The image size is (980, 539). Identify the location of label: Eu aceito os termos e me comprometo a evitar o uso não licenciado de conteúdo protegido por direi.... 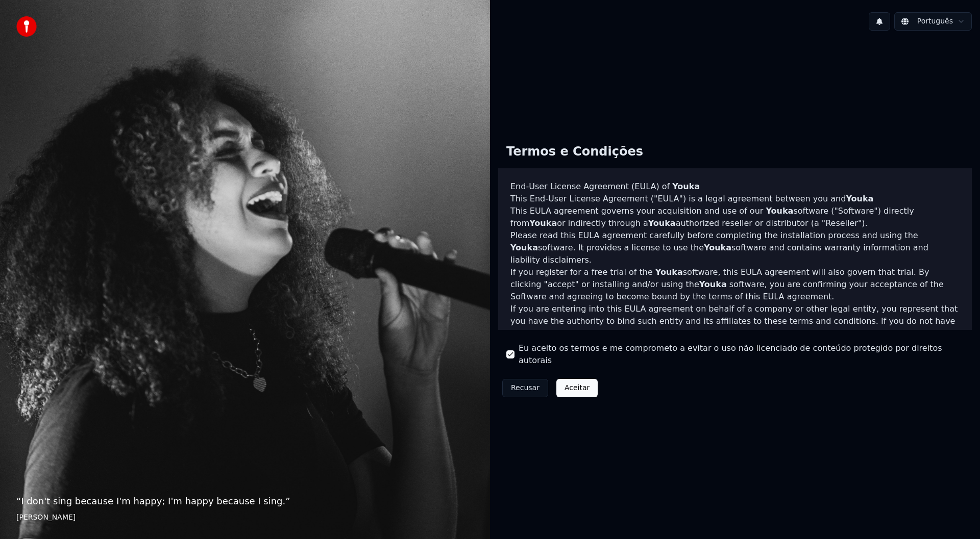
(741, 354).